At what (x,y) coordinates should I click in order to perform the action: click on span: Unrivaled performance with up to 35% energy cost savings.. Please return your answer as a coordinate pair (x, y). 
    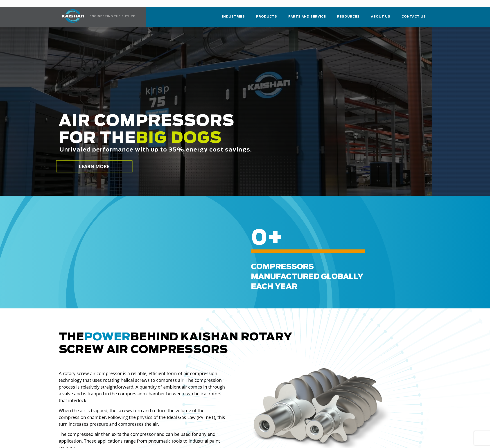
    Looking at the image, I should click on (156, 150).